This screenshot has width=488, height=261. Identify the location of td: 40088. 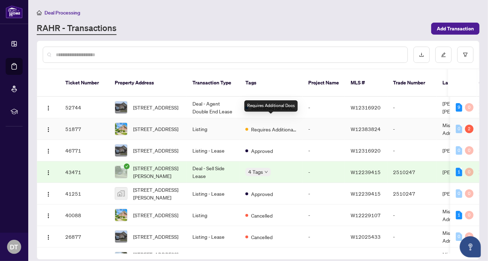
(84, 215).